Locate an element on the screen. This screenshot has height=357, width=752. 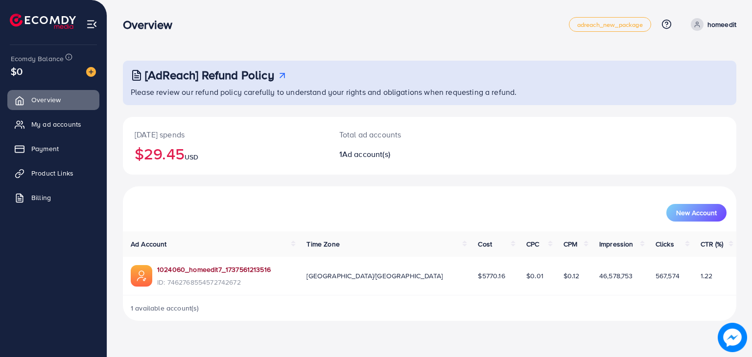
button: New Account is located at coordinates (696, 213).